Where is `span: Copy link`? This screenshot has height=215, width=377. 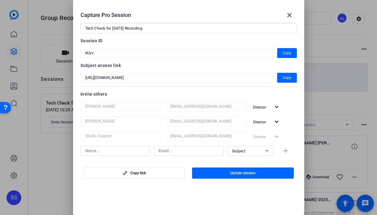 span: Copy link is located at coordinates (138, 173).